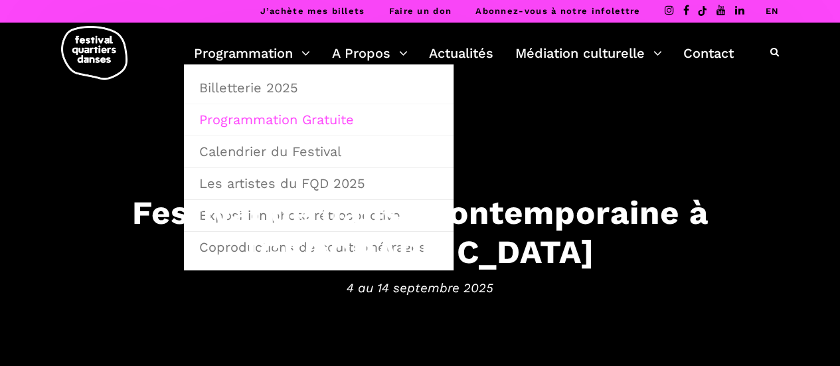 The height and width of the screenshot is (366, 840). I want to click on a: EN, so click(772, 11).